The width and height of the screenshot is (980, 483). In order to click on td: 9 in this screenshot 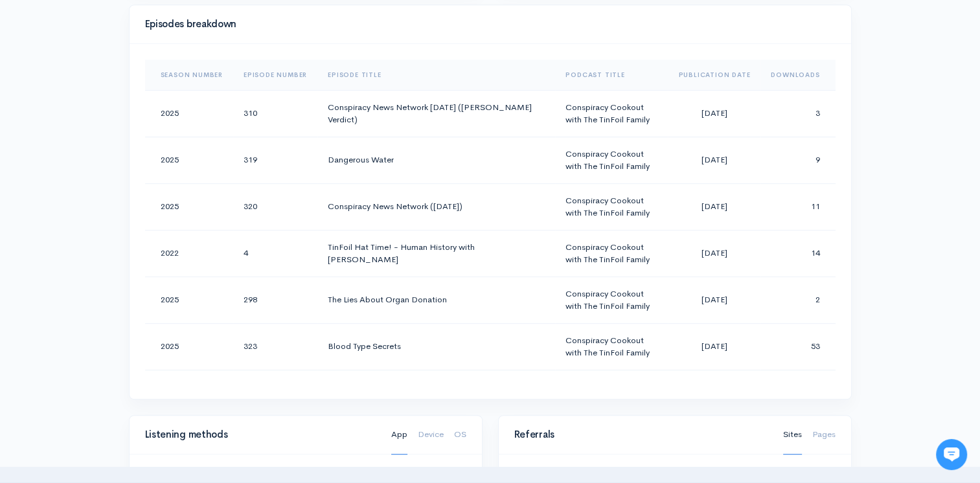, I will do `click(797, 160)`.